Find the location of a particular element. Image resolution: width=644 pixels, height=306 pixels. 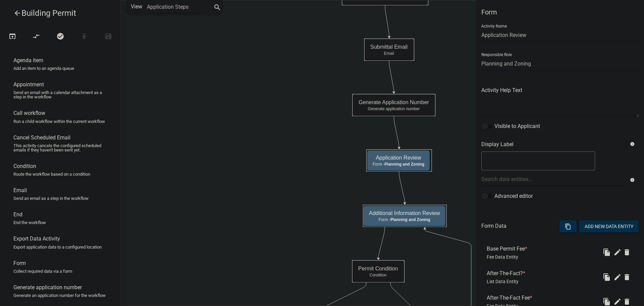

p: Condition is located at coordinates (378, 275).